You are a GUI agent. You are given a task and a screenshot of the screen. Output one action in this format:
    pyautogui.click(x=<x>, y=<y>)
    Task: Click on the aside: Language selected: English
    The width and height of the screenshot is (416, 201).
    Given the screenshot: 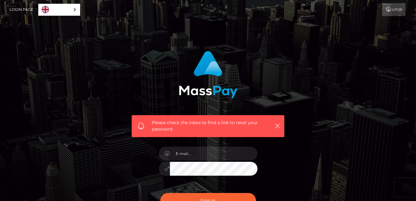 What is the action you would take?
    pyautogui.click(x=59, y=10)
    